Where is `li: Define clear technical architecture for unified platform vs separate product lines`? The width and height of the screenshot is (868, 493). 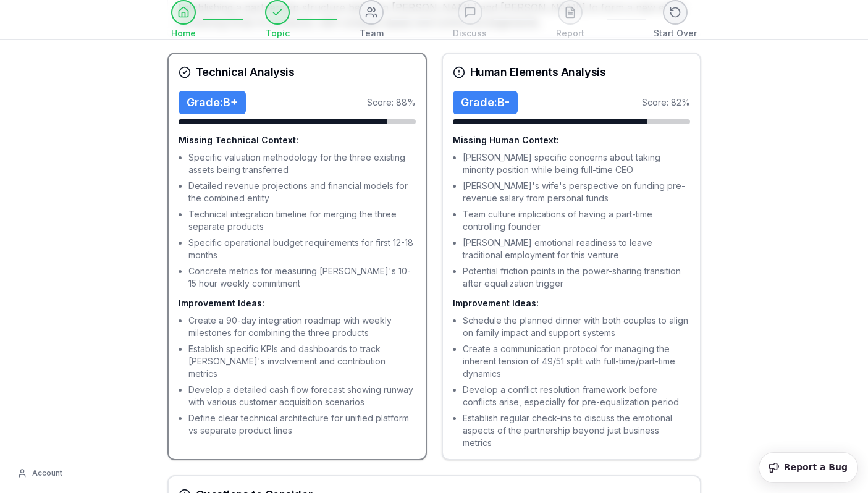
li: Define clear technical architecture for unified platform vs separate product lines is located at coordinates (302, 425).